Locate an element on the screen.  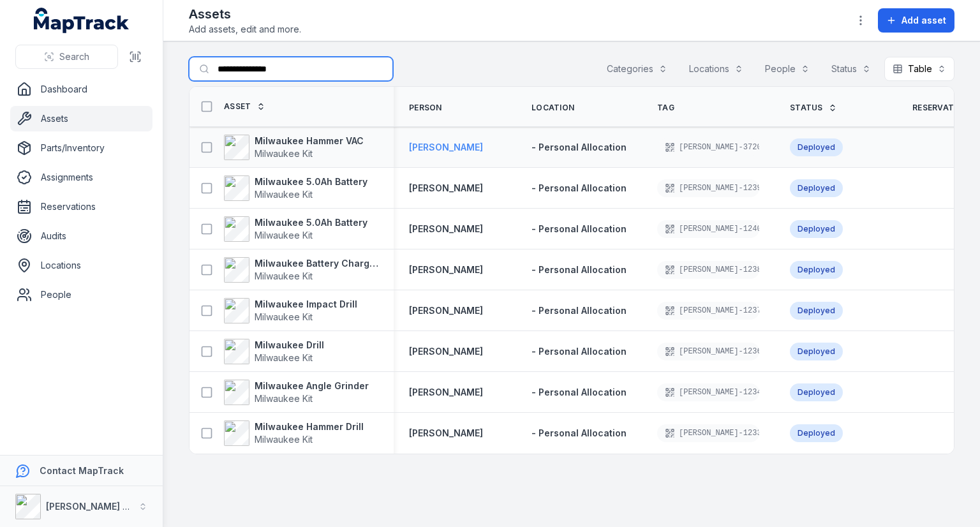
strong: Milwaukee Hammer Drill is located at coordinates (309, 426).